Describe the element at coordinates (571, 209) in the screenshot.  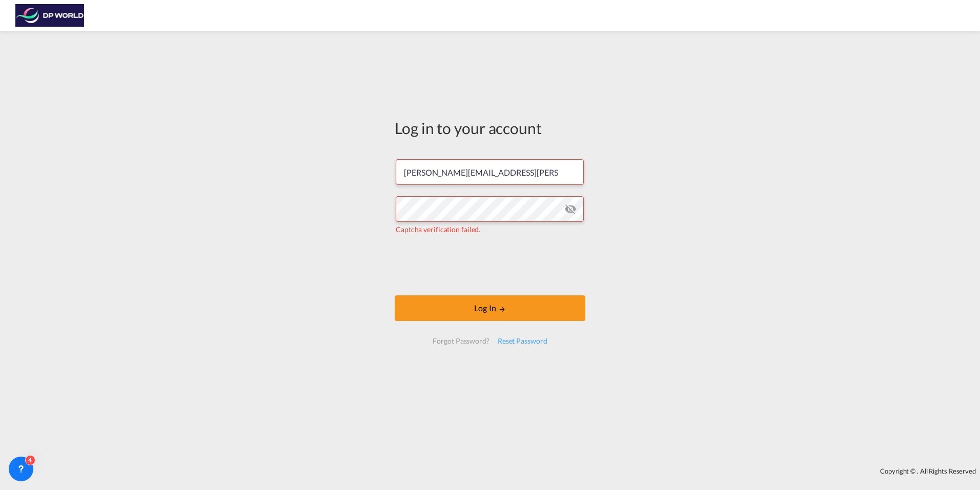
I see `md-icon: icon-eye-off` at that location.